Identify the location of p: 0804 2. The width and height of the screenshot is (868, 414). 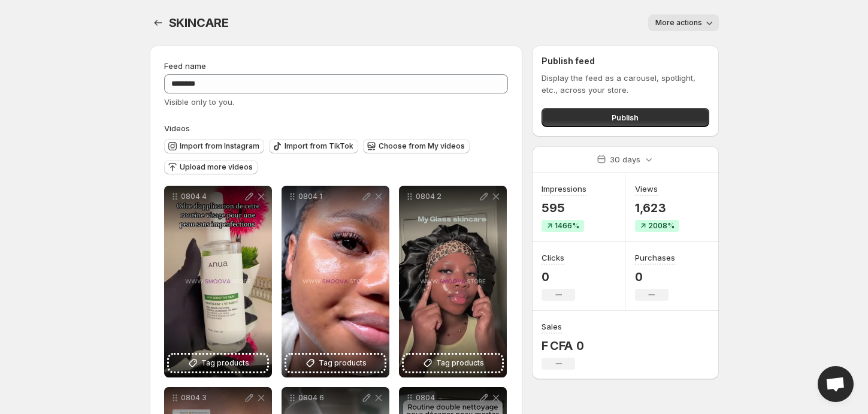
(447, 196).